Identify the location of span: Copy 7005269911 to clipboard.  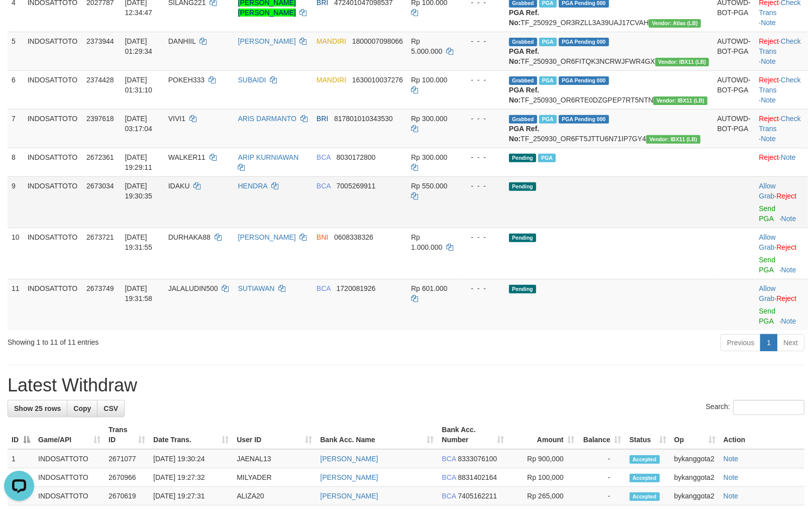
(356, 186).